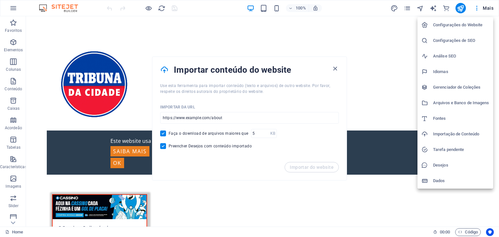 The image size is (499, 237). Describe the element at coordinates (461, 41) in the screenshot. I see `h6: Configurações de SEO` at that location.